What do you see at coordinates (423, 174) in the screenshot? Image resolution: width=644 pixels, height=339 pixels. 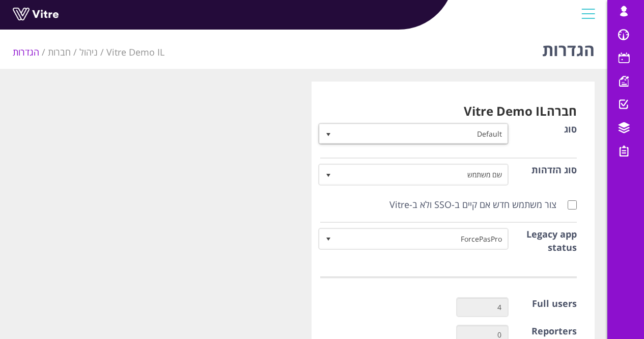 I see `span: שם משתמש` at bounding box center [423, 174].